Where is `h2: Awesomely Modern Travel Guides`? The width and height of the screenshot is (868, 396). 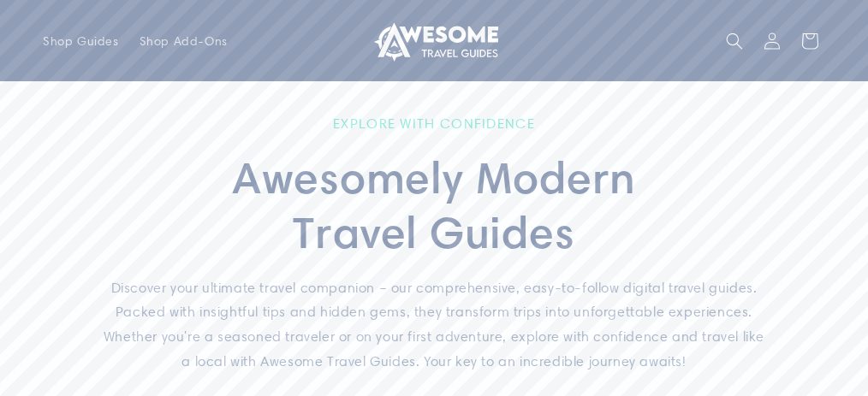
h2: Awesomely Modern Travel Guides is located at coordinates (434, 204).